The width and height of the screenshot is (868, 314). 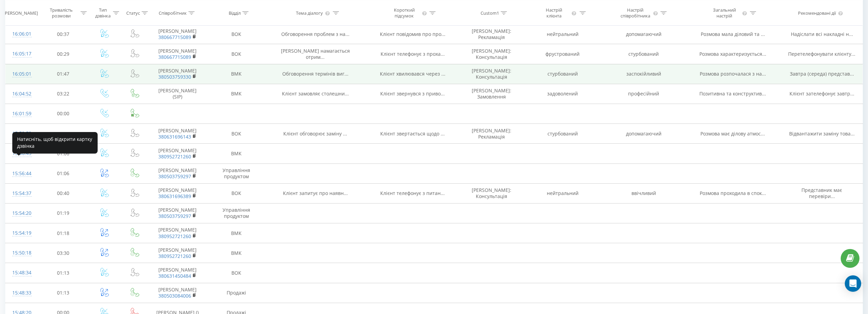 I want to click on td: 00:37, so click(x=63, y=34).